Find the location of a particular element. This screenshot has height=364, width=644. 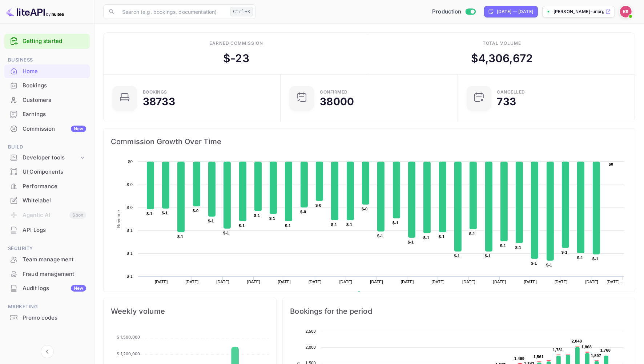

input: Search (e.g. bookings, documentation) is located at coordinates (173, 11).